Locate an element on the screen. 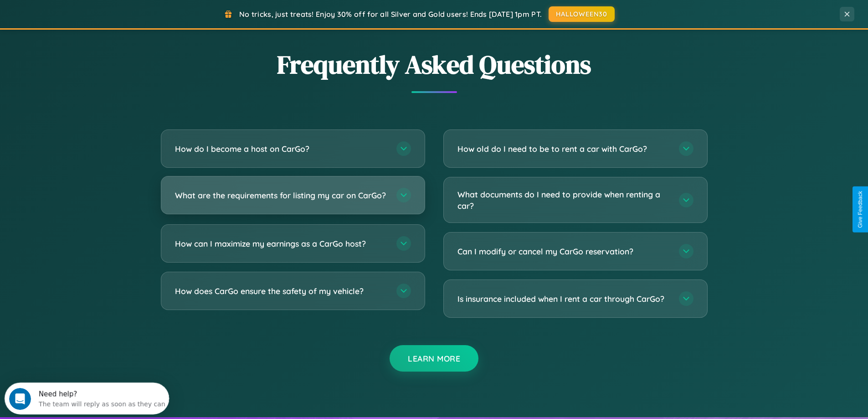 Image resolution: width=868 pixels, height=419 pixels. div: Open Intercom Messenger is located at coordinates (86, 16).